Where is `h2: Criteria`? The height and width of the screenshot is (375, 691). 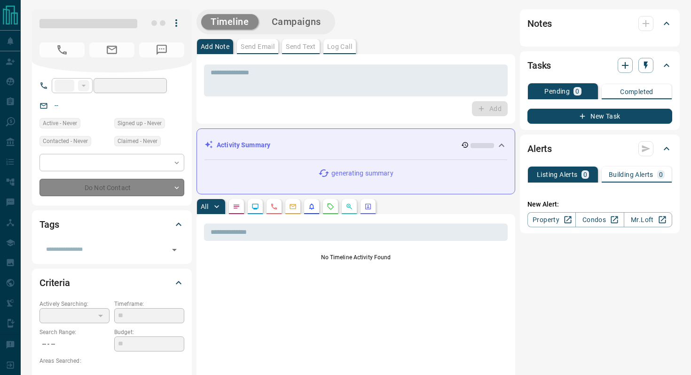 h2: Criteria is located at coordinates (55, 283).